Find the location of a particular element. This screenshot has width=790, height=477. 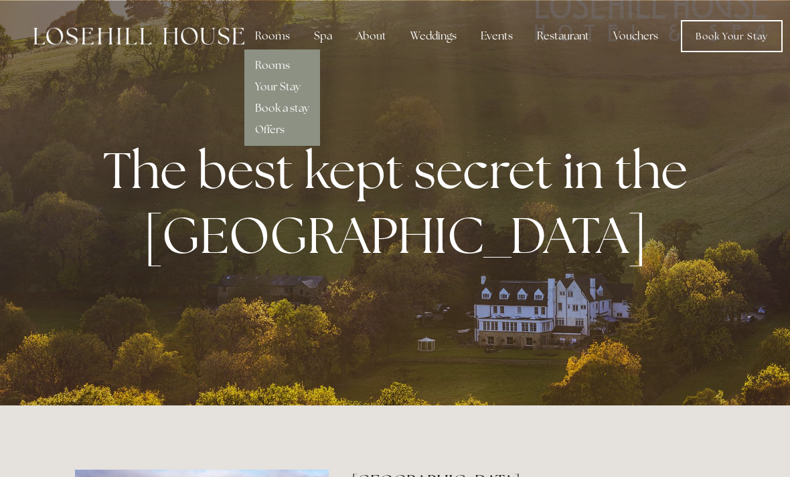

div: Restaurant is located at coordinates (563, 36).